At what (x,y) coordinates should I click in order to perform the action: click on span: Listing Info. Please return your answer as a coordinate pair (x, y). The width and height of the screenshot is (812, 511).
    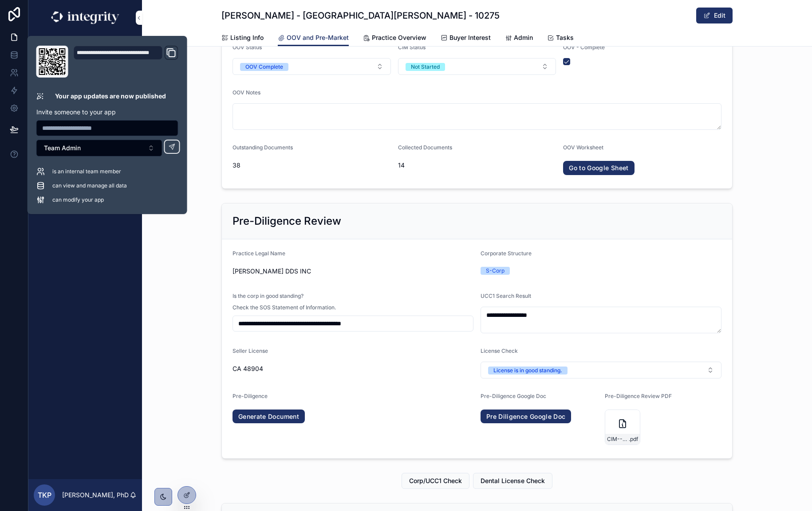
    Looking at the image, I should click on (247, 38).